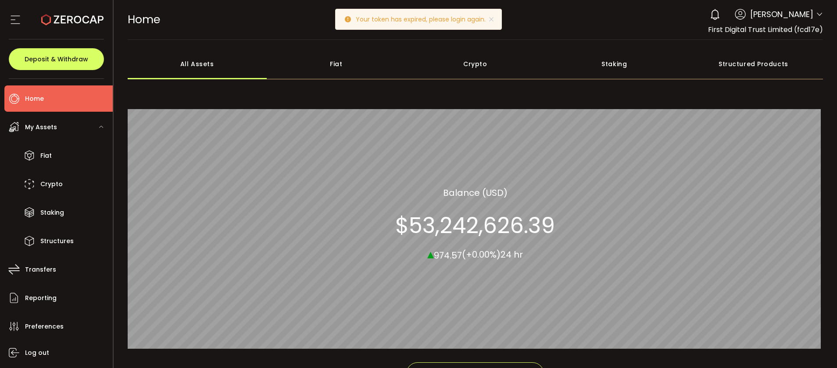 This screenshot has width=837, height=368. What do you see at coordinates (197, 64) in the screenshot?
I see `div: All Assets` at bounding box center [197, 64].